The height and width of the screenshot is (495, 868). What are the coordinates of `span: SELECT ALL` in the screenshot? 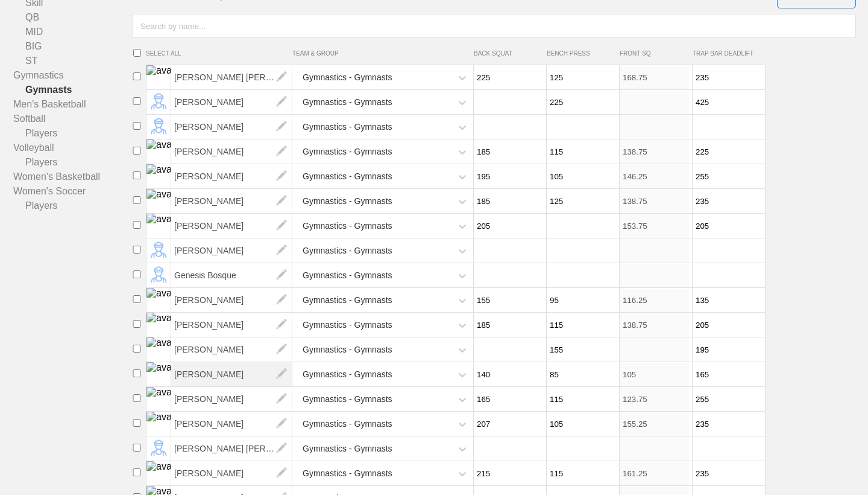 It's located at (219, 53).